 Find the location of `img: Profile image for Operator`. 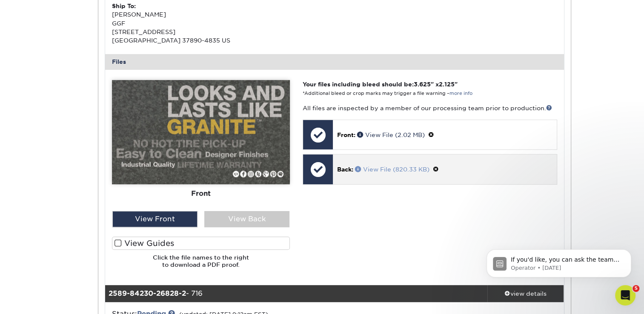

img: Profile image for Operator is located at coordinates (26, 32).